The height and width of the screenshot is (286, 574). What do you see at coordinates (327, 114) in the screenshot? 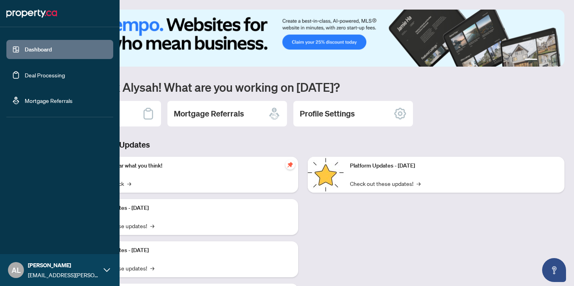
I see `h2: Profile Settings` at bounding box center [327, 114].